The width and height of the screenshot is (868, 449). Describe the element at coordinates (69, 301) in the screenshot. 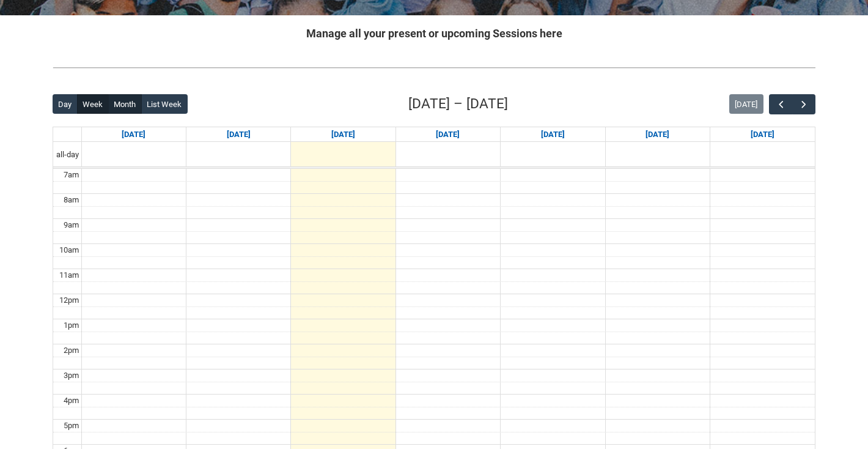

I see `div: 12pm` at that location.